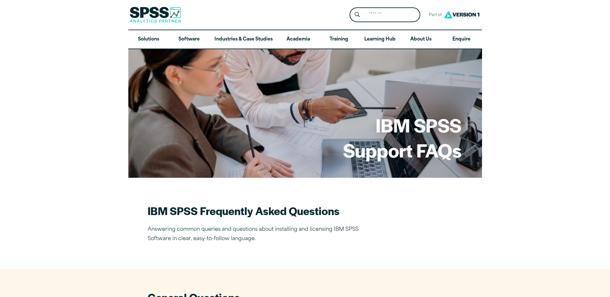 Image resolution: width=610 pixels, height=297 pixels. I want to click on button: Search magnifying glass icon, so click(357, 15).